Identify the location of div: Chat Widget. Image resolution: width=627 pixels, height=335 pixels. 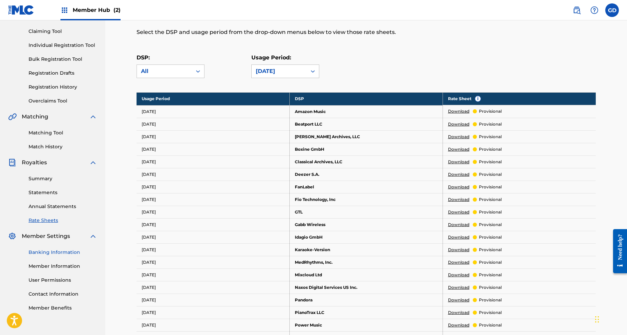
(610, 319).